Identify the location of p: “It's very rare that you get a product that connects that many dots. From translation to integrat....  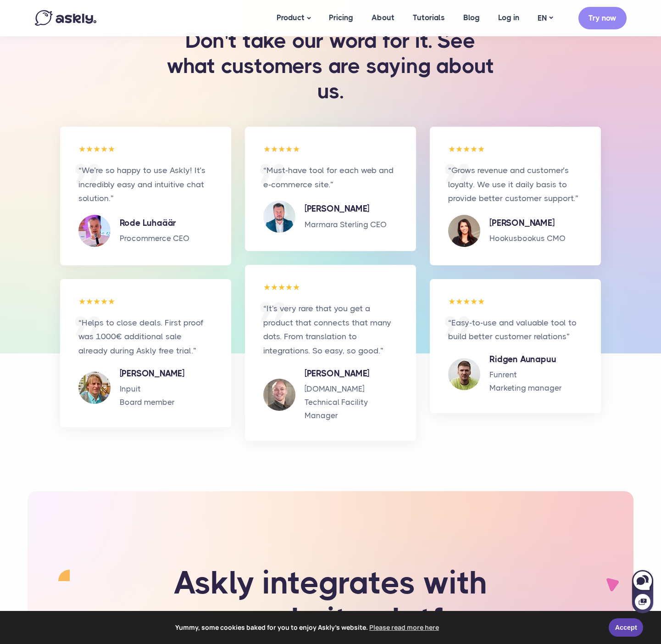
(330, 330).